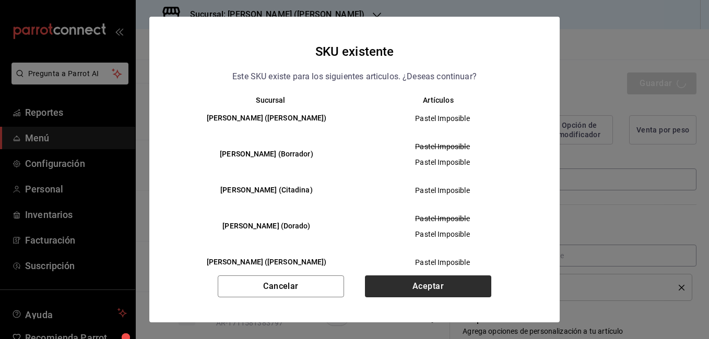  What do you see at coordinates (354, 52) in the screenshot?
I see `h4: SKU existente` at bounding box center [354, 52].